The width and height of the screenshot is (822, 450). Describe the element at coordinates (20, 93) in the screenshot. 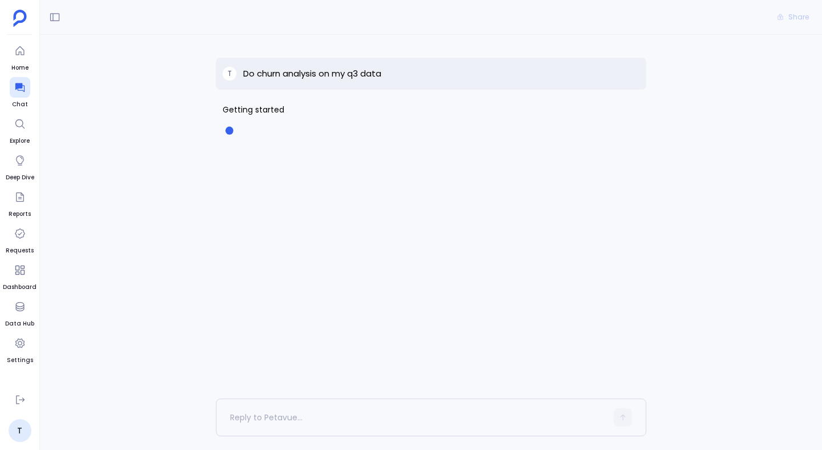

I see `a: Chat` at that location.